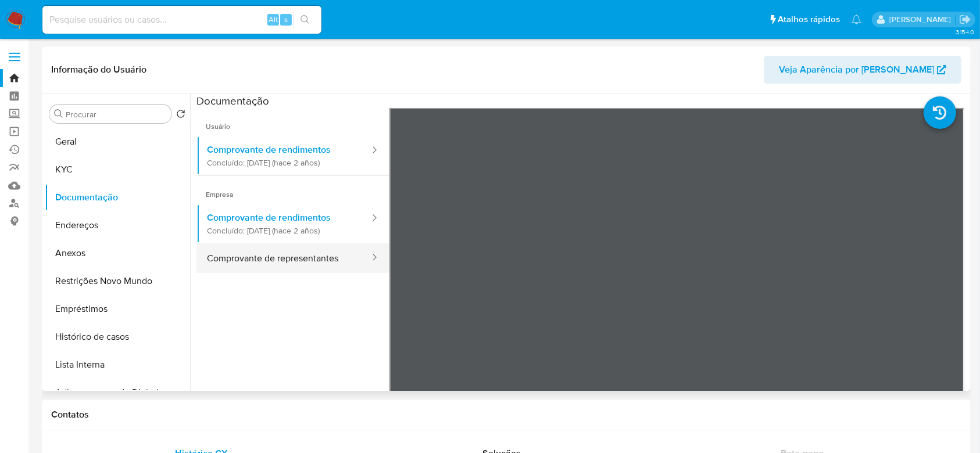  What do you see at coordinates (118, 142) in the screenshot?
I see `button: Geral` at bounding box center [118, 142].